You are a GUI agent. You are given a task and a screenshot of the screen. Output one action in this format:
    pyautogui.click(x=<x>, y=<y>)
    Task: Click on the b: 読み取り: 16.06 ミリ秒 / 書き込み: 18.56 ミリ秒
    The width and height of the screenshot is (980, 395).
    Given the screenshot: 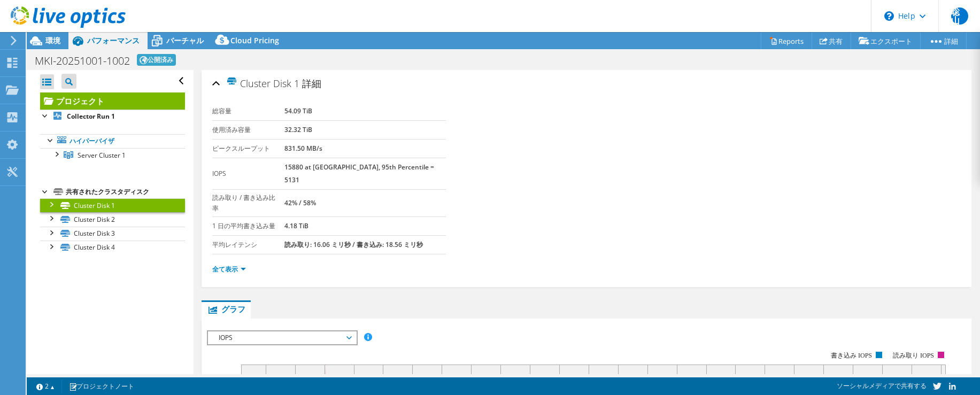 What is the action you would take?
    pyautogui.click(x=353, y=244)
    